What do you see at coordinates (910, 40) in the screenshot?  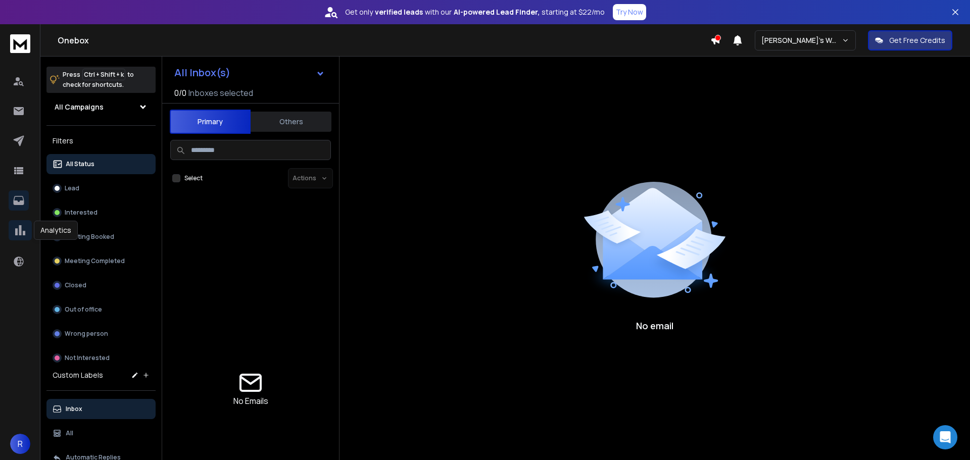 I see `button: Get Free Credits` at bounding box center [910, 40].